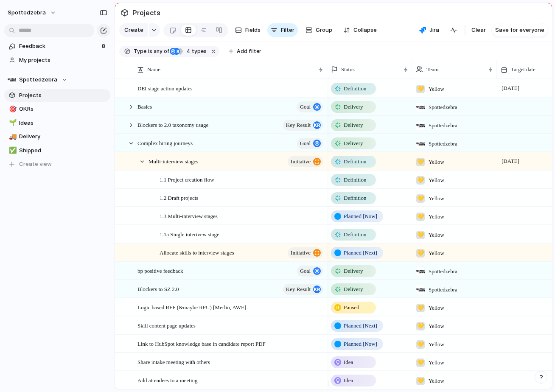  What do you see at coordinates (479, 30) in the screenshot?
I see `span: Clear` at bounding box center [479, 30].